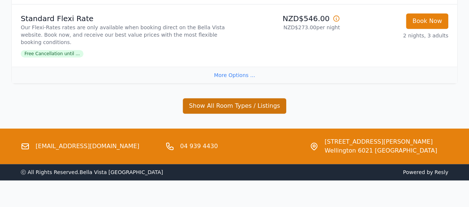 This screenshot has width=469, height=207. I want to click on p: NZD$546.00, so click(289, 19).